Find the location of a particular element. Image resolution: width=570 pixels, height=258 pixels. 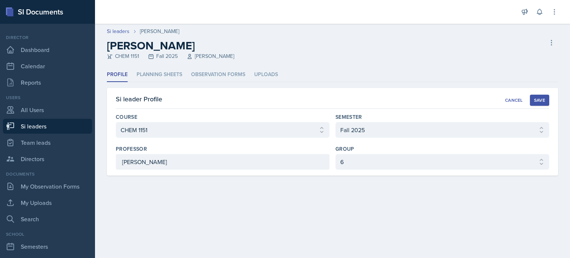

label: Professor is located at coordinates (131, 149).